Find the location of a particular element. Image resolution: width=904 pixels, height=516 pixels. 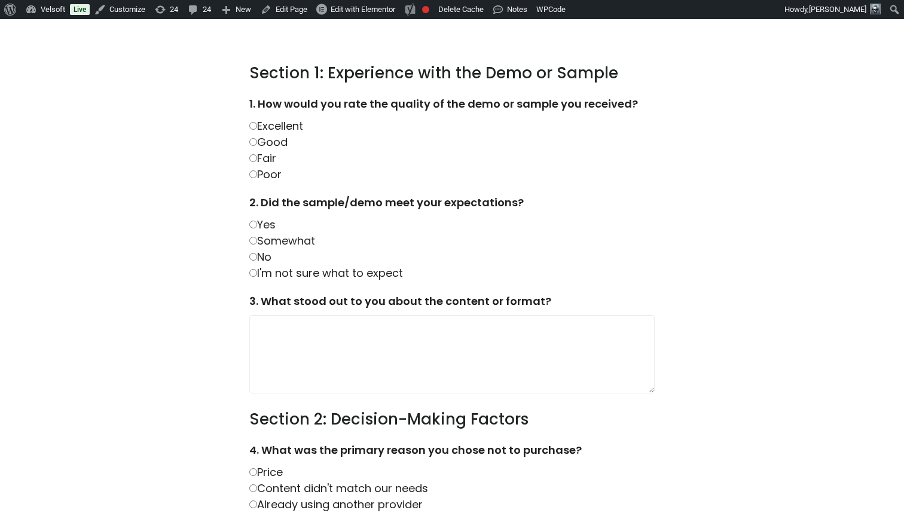

input: No is located at coordinates (253, 256).